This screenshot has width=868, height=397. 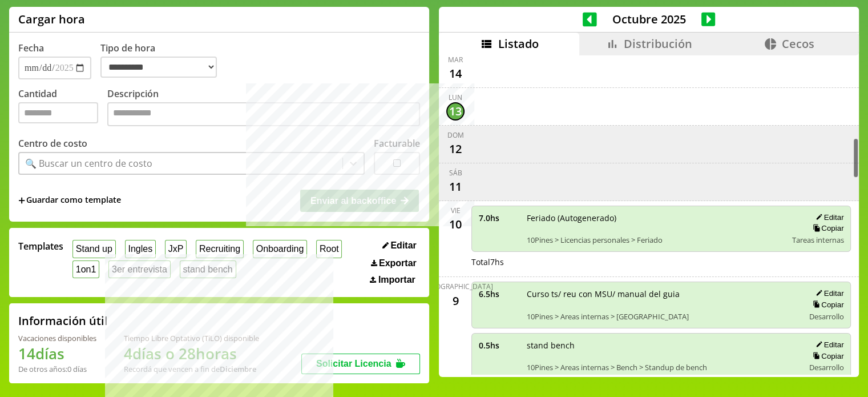 What do you see at coordinates (208, 269) in the screenshot?
I see `button: stand bench` at bounding box center [208, 269].